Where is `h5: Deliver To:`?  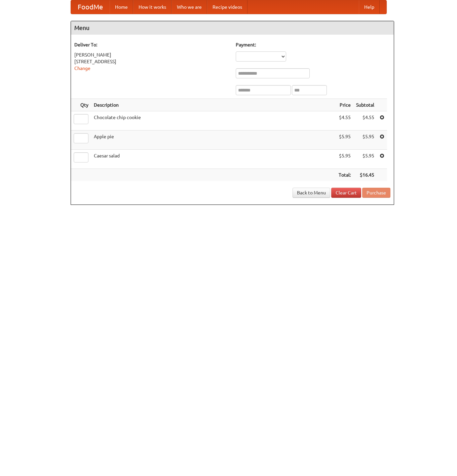
h5: Deliver To: is located at coordinates (152, 44).